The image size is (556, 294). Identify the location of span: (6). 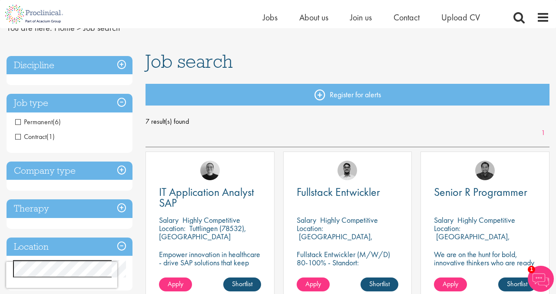
(56, 122).